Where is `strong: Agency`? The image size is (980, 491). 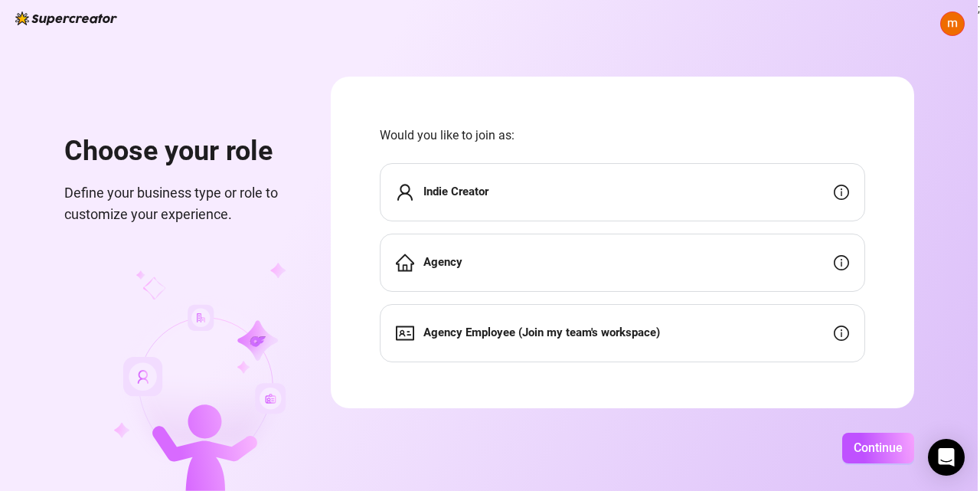
strong: Agency is located at coordinates (443, 262).